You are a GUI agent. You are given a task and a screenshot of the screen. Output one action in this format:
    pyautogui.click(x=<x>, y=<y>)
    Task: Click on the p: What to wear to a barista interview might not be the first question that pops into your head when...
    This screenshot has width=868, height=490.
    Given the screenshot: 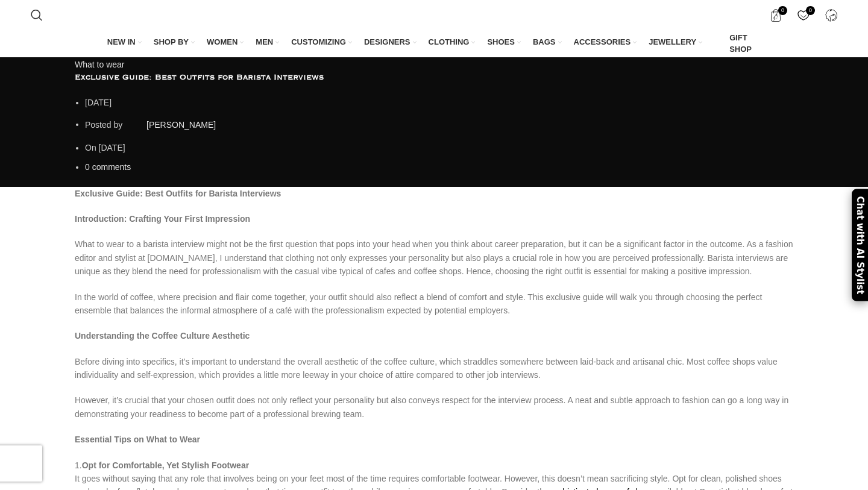 What is the action you would take?
    pyautogui.click(x=434, y=258)
    